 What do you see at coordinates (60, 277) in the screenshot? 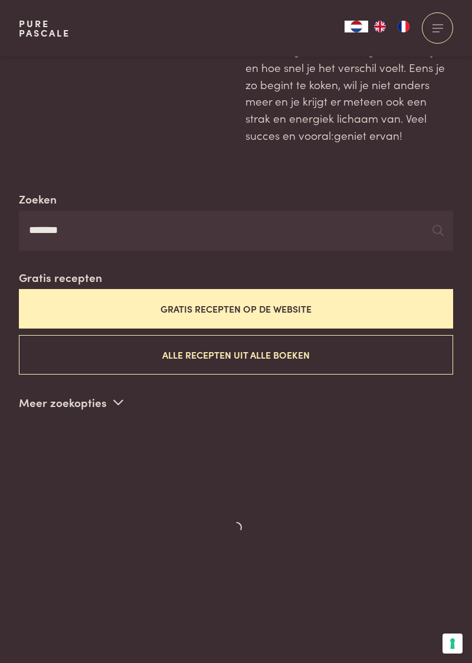
I see `label: Gratis recepten` at bounding box center [60, 277].